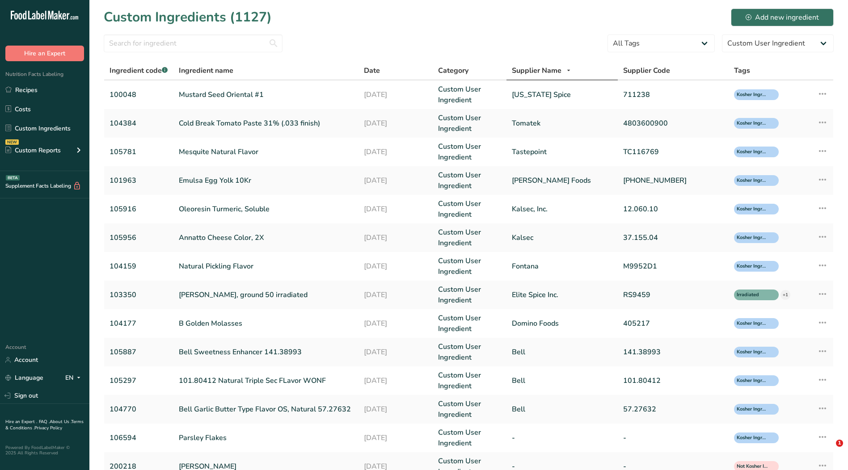 Image resolution: width=848 pixels, height=470 pixels. Describe the element at coordinates (453, 71) in the screenshot. I see `span: Category` at that location.